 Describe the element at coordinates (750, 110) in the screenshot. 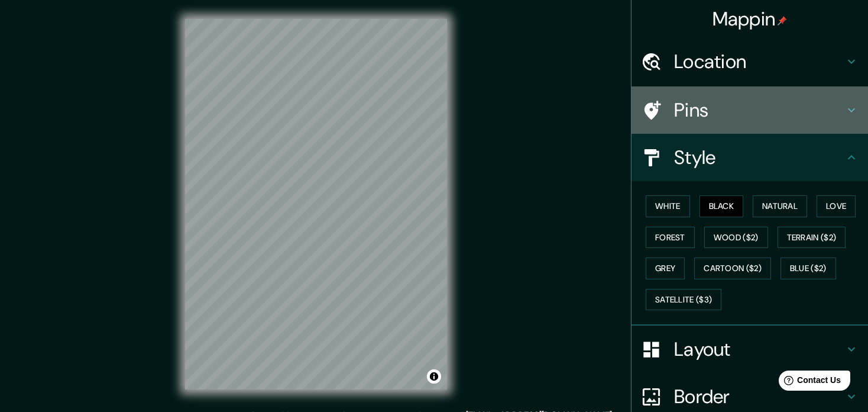

I see `div: Pins` at that location.